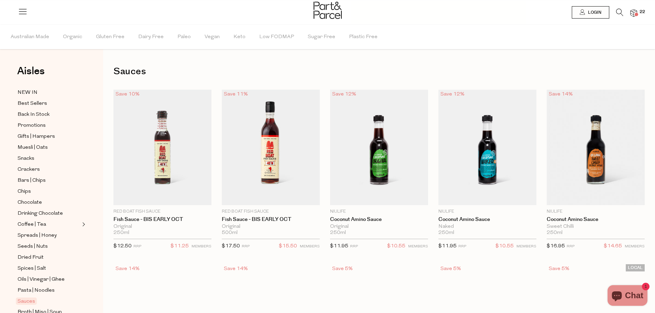  What do you see at coordinates (488, 227) in the screenshot?
I see `div: Naked` at bounding box center [488, 227].